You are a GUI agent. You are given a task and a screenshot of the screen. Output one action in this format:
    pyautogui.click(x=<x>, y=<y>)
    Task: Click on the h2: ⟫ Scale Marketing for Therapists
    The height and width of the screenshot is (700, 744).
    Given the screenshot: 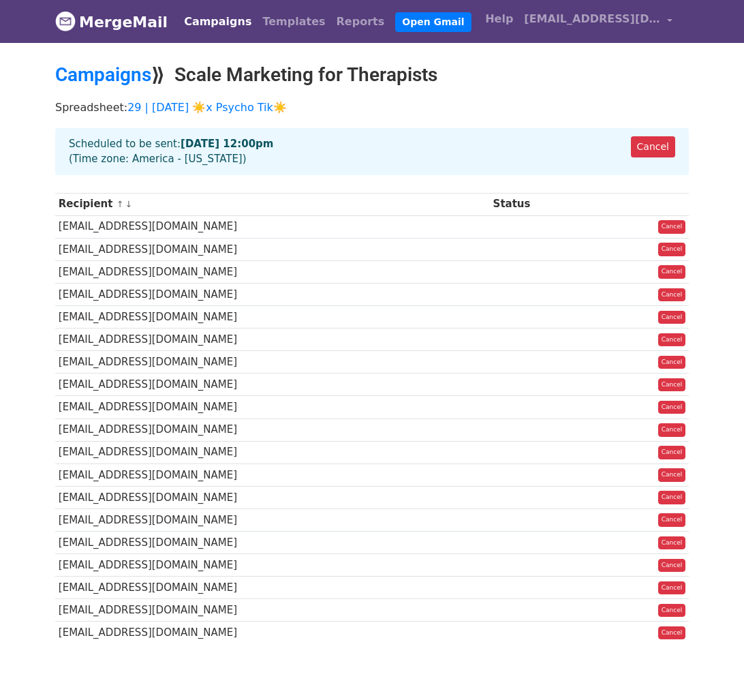 What is the action you would take?
    pyautogui.click(x=372, y=75)
    